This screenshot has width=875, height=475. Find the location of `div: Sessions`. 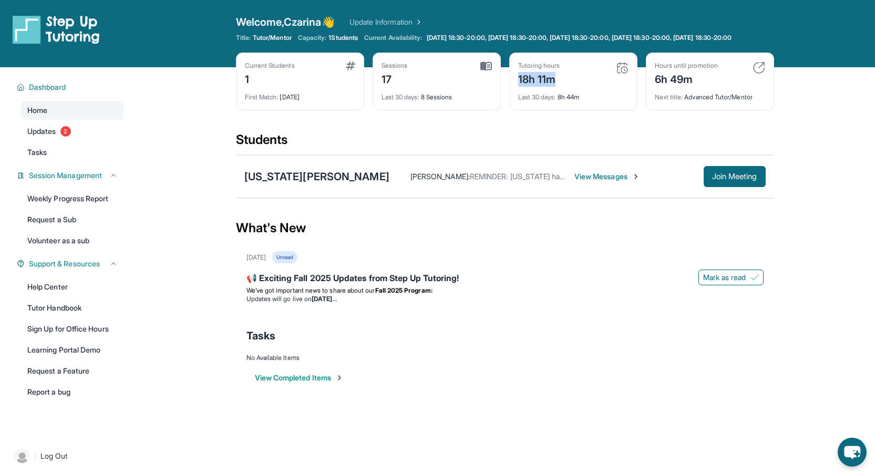

div: Sessions is located at coordinates (395, 66).